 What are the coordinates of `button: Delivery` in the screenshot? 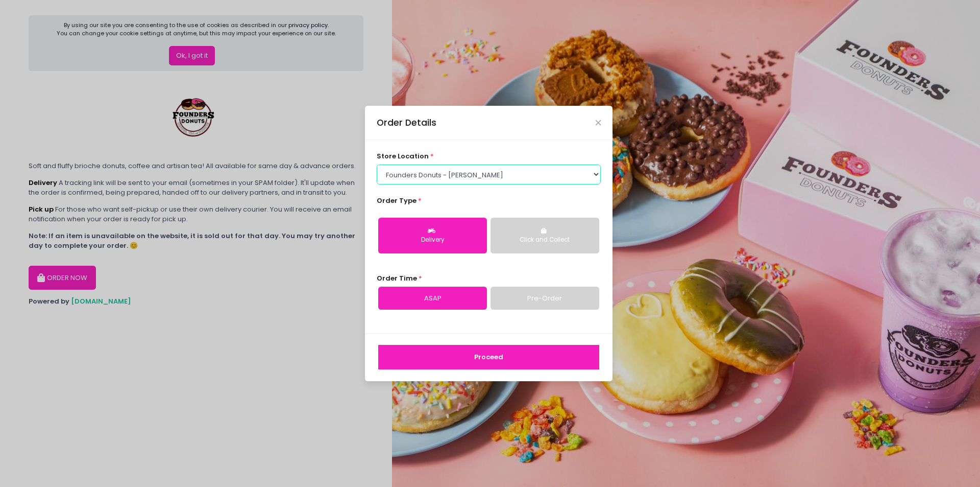 It's located at (433, 235).